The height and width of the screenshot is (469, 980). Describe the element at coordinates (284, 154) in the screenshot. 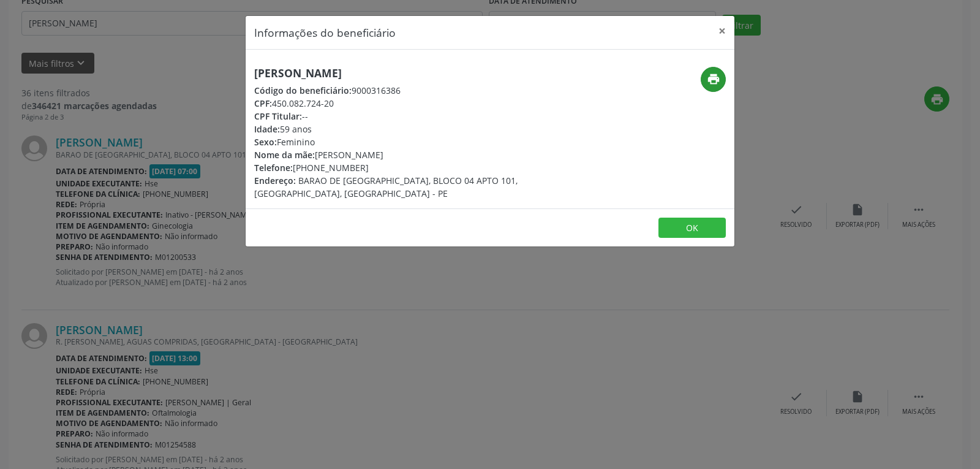

I see `span: Nome da mãe:` at that location.